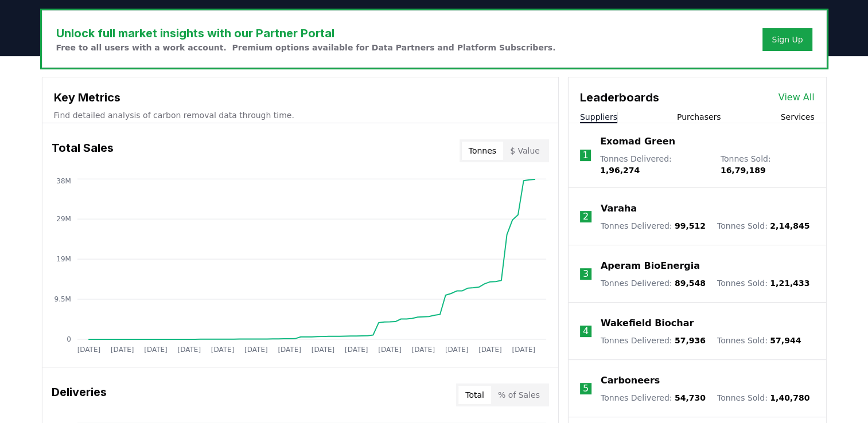  What do you see at coordinates (69, 339) in the screenshot?
I see `tspan: 0` at bounding box center [69, 339].